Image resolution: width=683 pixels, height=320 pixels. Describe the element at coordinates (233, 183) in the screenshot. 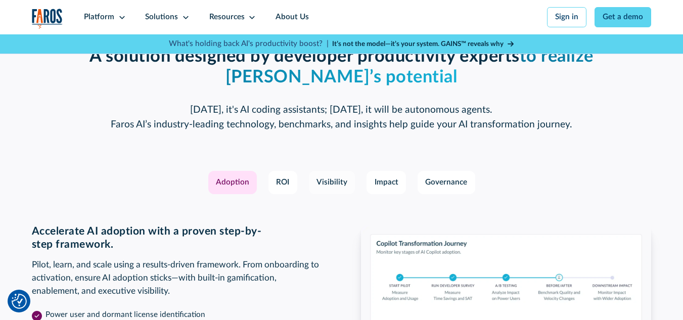

I see `div: Adoption` at that location.